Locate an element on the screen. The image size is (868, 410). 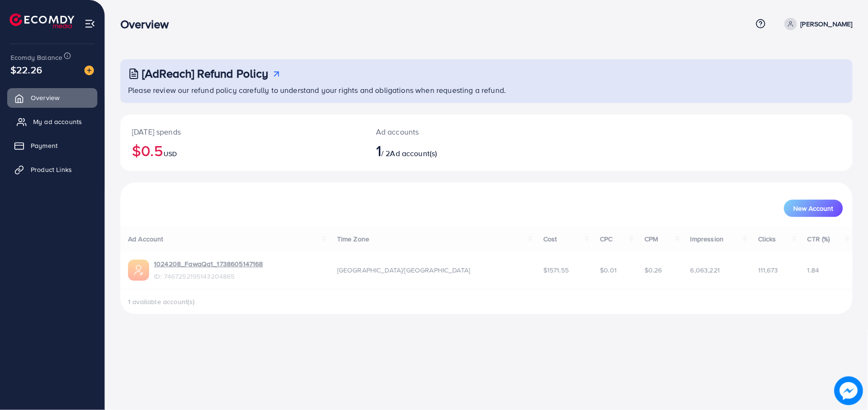
span: Overview is located at coordinates (45, 98).